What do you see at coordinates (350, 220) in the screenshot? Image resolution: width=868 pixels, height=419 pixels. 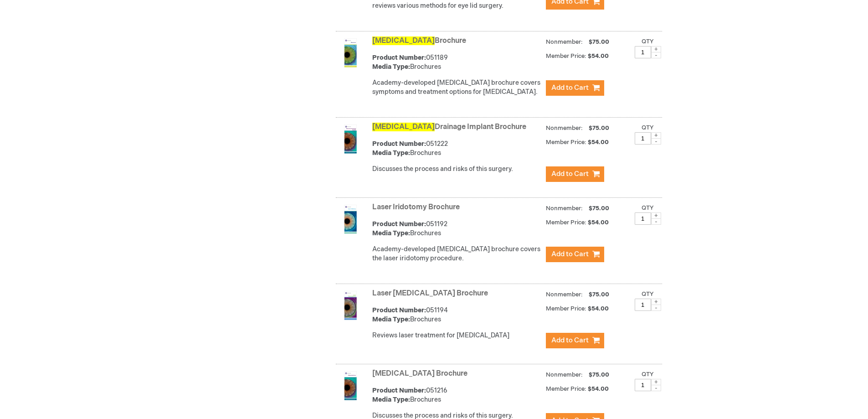 I see `img: Laser Iridotomy Brochure` at bounding box center [350, 220].